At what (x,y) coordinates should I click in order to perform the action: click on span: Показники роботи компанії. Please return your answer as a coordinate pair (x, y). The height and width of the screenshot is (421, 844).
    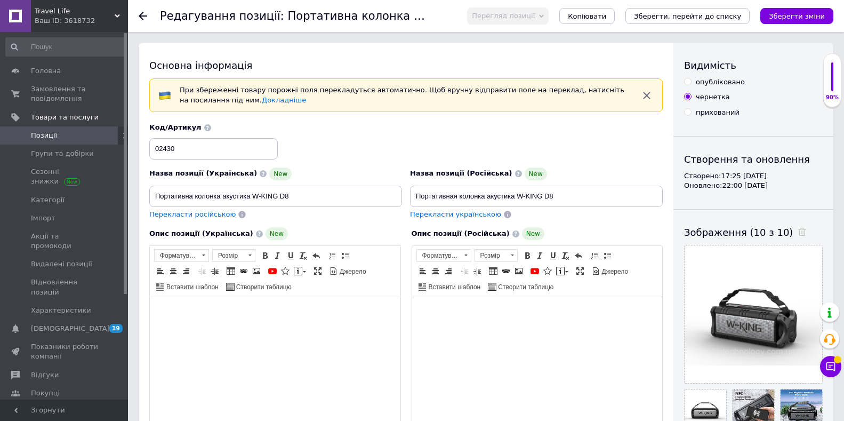
    Looking at the image, I should click on (65, 352).